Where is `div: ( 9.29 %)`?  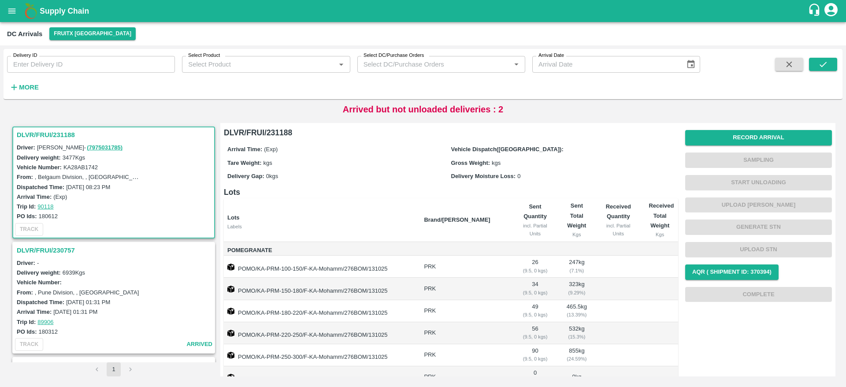 div: ( 9.29 %) is located at coordinates (577, 293).